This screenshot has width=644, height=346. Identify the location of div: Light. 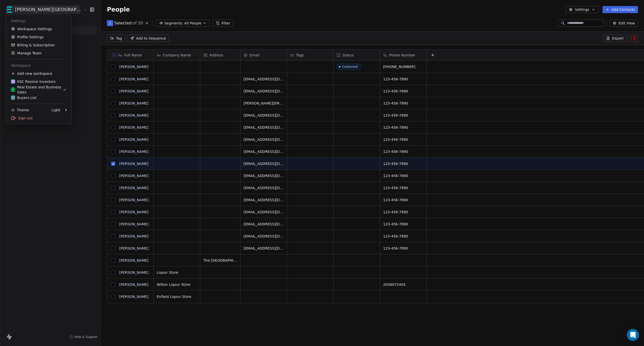
(56, 110).